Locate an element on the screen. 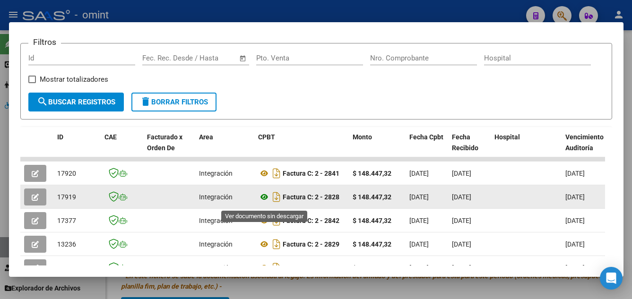 The height and width of the screenshot is (299, 632). datatable-header-cell: Vencimiento Auditoría is located at coordinates (582, 148).